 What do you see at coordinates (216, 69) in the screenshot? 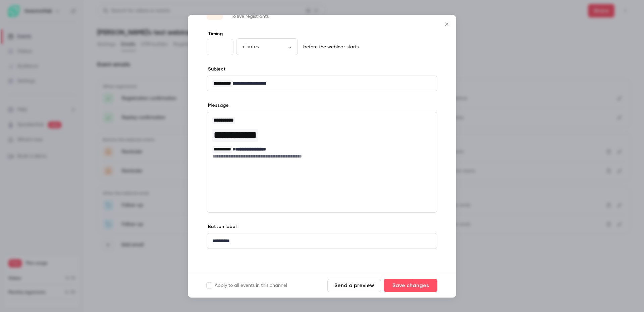
I see `label: Subject` at bounding box center [216, 69].